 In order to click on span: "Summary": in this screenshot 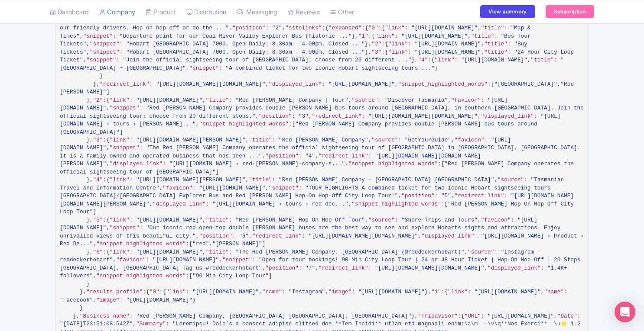, I will do `click(153, 324)`.